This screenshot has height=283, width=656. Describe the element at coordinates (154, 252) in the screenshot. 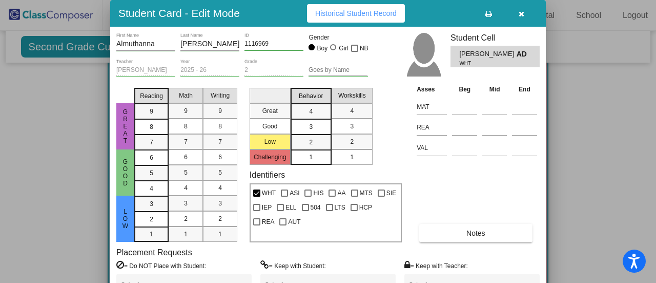

I see `label: Placement Requests` at that location.